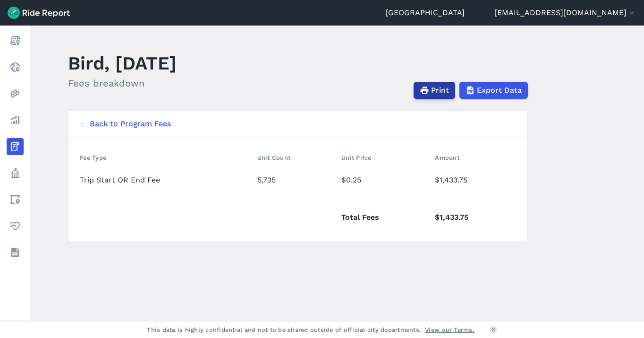 The image size is (644, 338). What do you see at coordinates (384, 212) in the screenshot?
I see `td: Total Fees` at bounding box center [384, 212].